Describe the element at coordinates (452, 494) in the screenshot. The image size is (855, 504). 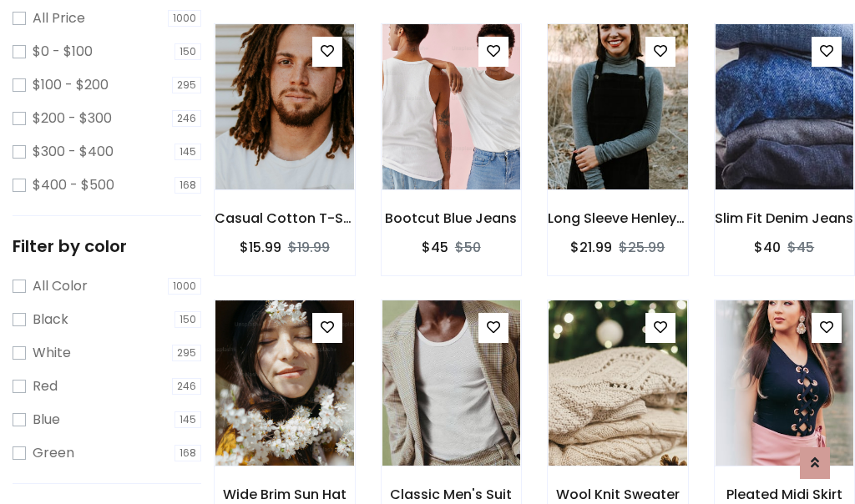
I see `h6: Classic Men's Suit` at that location.